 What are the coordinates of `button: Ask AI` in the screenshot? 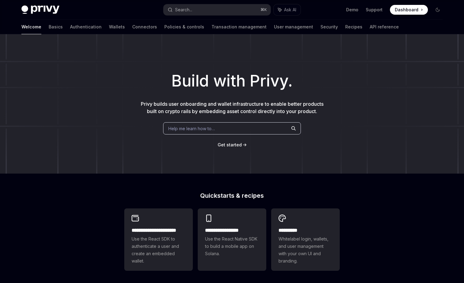 It's located at (287, 10).